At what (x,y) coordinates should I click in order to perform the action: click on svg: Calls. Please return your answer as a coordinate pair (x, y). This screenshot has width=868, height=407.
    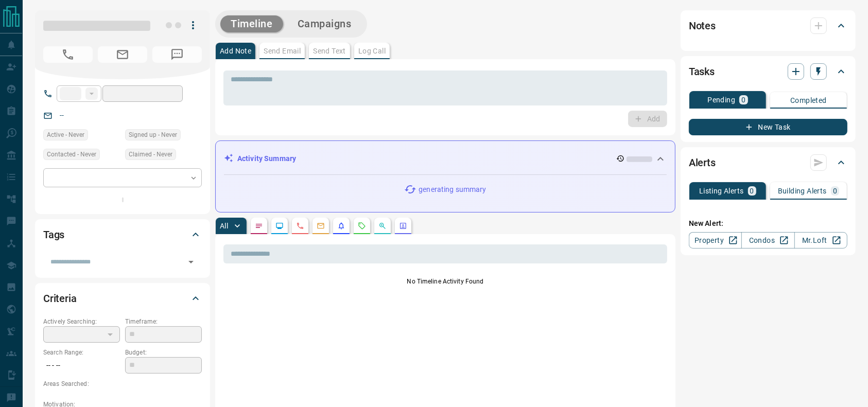
    Looking at the image, I should click on (300, 226).